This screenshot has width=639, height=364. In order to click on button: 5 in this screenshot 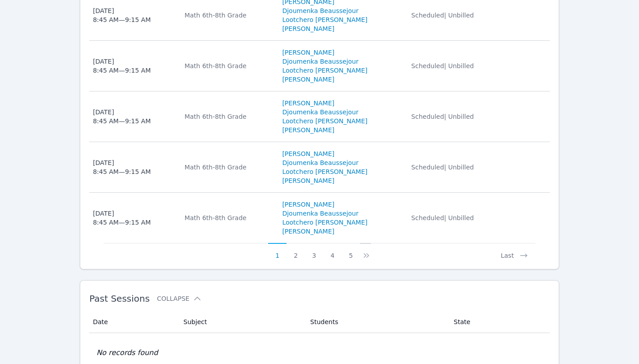, I will do `click(351, 251)`.